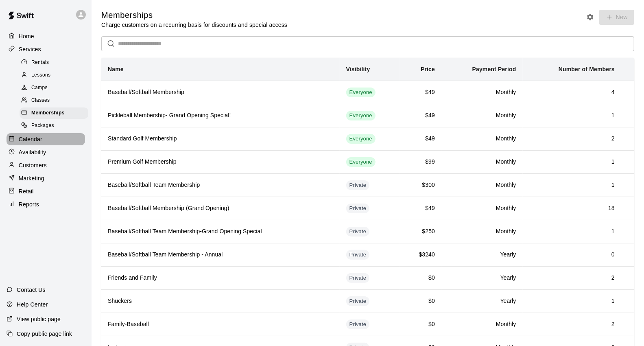 The image size is (644, 346). Describe the element at coordinates (46, 178) in the screenshot. I see `a: Marketing` at that location.